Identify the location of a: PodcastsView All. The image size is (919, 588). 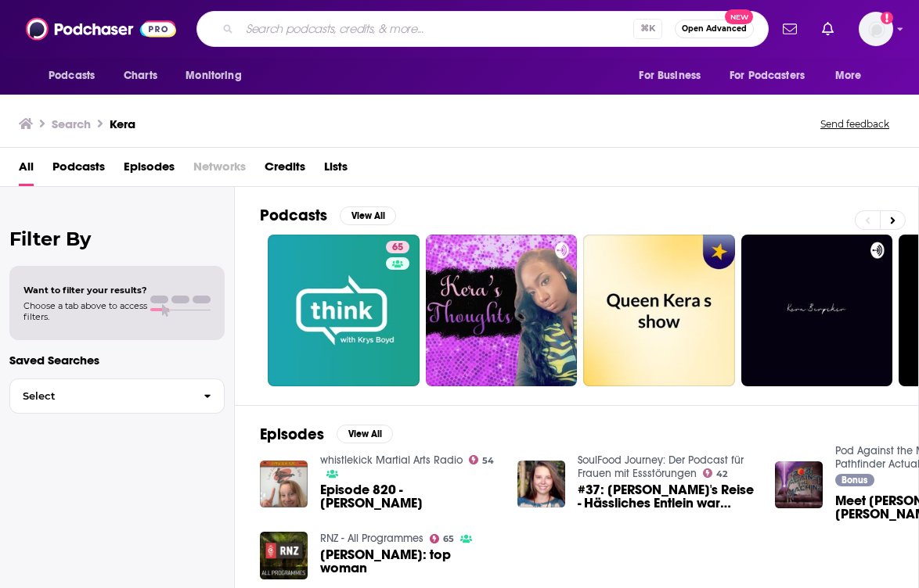
(327, 215).